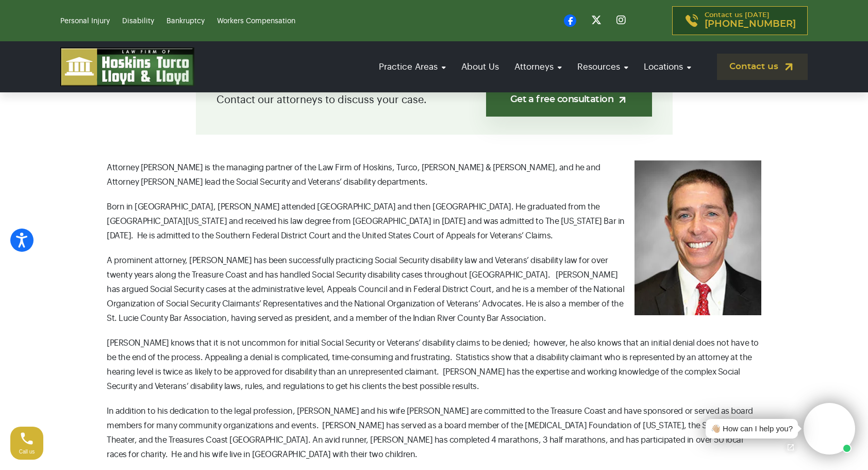  I want to click on div: 👋🏼 How can I help you?, so click(752, 429).